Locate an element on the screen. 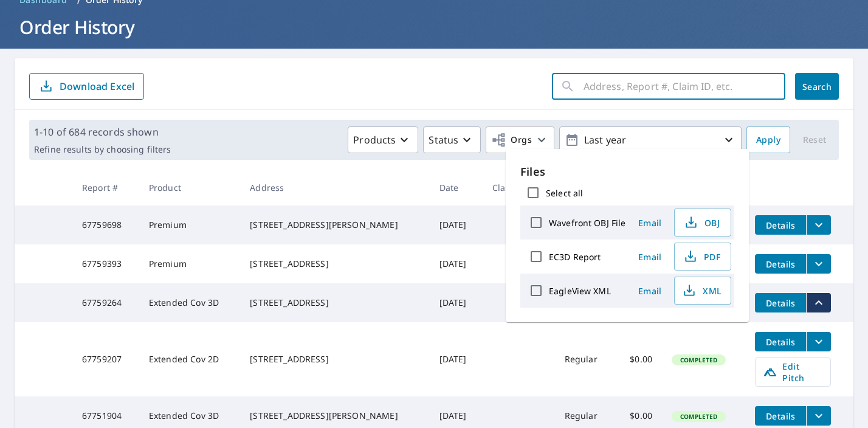 Image resolution: width=868 pixels, height=428 pixels. label: EC3D Report is located at coordinates (574, 256).